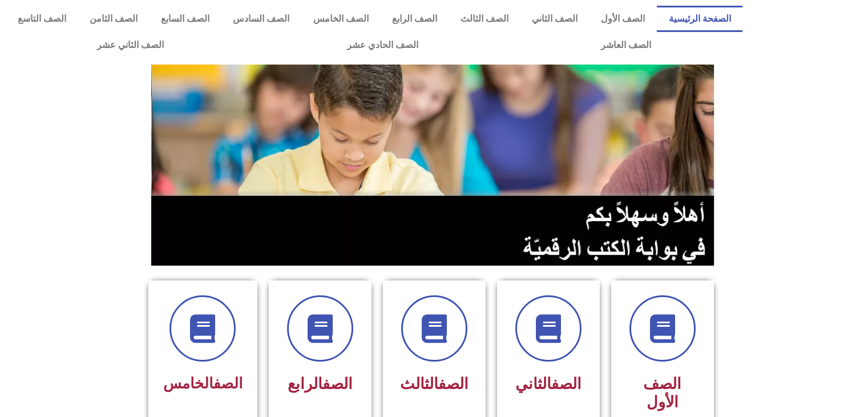 The height and width of the screenshot is (417, 868). I want to click on a: الصف العاشر, so click(626, 45).